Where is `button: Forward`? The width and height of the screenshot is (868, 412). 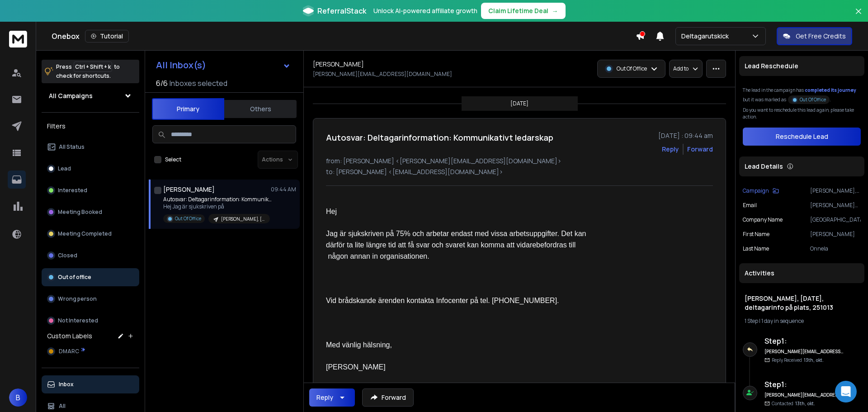
button: Forward is located at coordinates (388, 397).